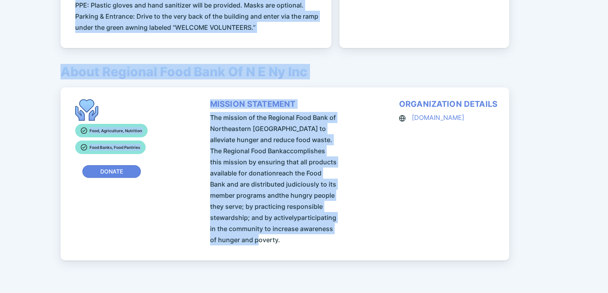  What do you see at coordinates (116, 131) in the screenshot?
I see `p: Food, Agriculture, Nutrition` at bounding box center [116, 131].